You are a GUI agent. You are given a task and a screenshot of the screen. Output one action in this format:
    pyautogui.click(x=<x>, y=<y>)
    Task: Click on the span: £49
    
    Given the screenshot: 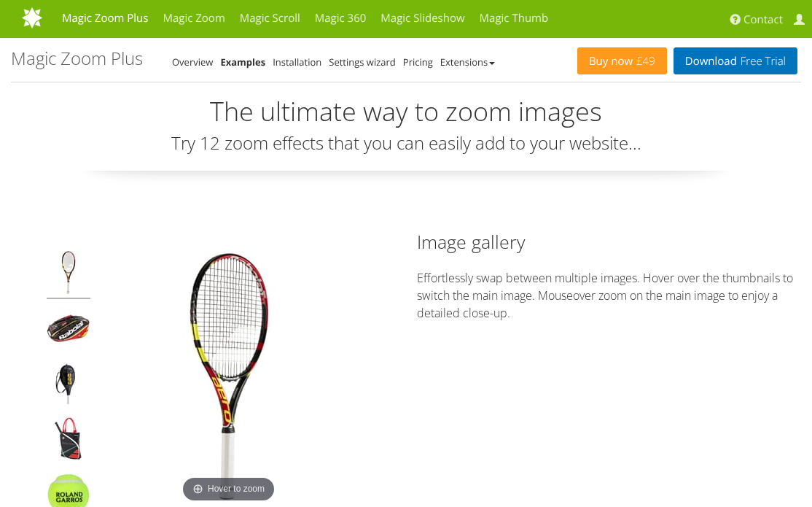 What is the action you would take?
    pyautogui.click(x=643, y=61)
    